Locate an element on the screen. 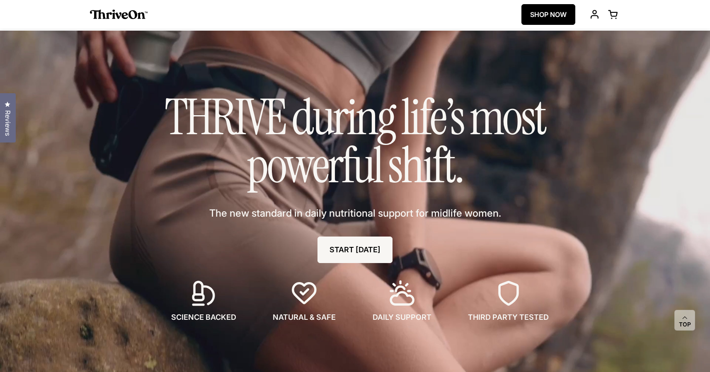 The image size is (710, 372). a: SHOP NOW is located at coordinates (548, 15).